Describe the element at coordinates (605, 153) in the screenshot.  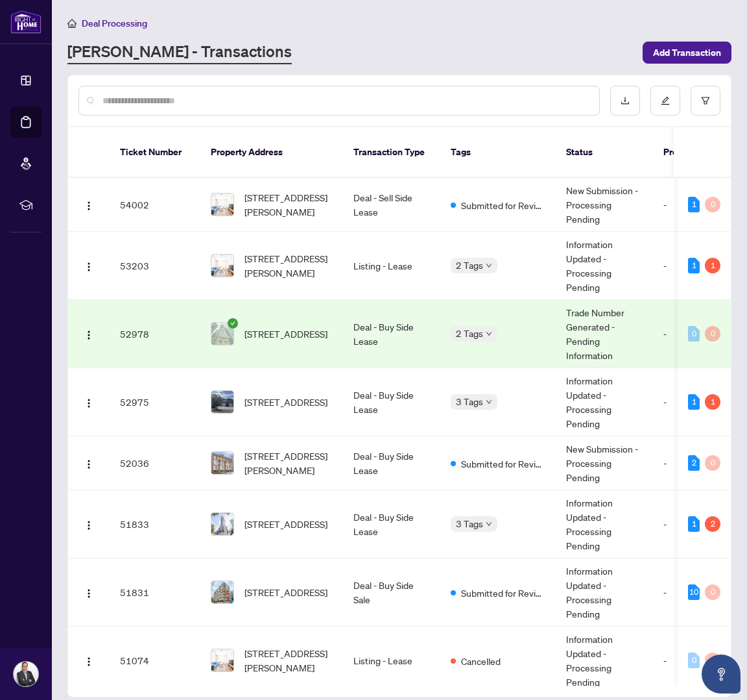
I see `th: Status` at that location.